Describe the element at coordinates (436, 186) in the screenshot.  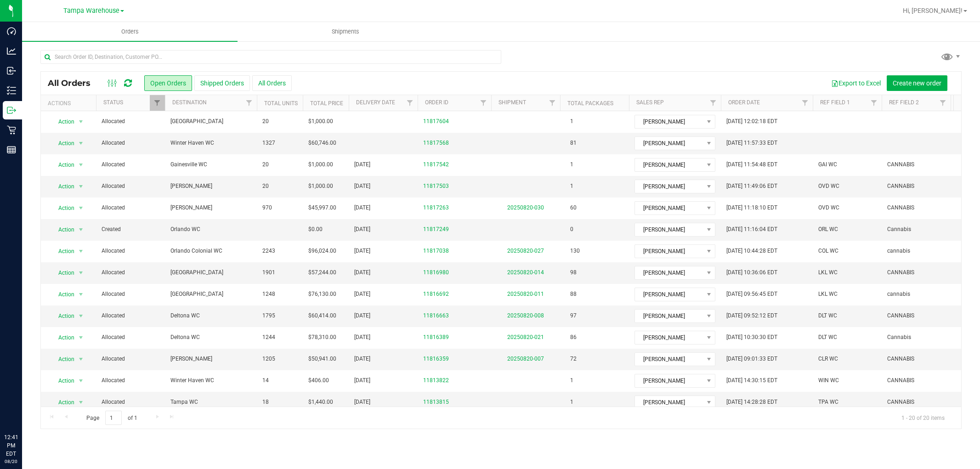
I see `a: 11817503` at that location.